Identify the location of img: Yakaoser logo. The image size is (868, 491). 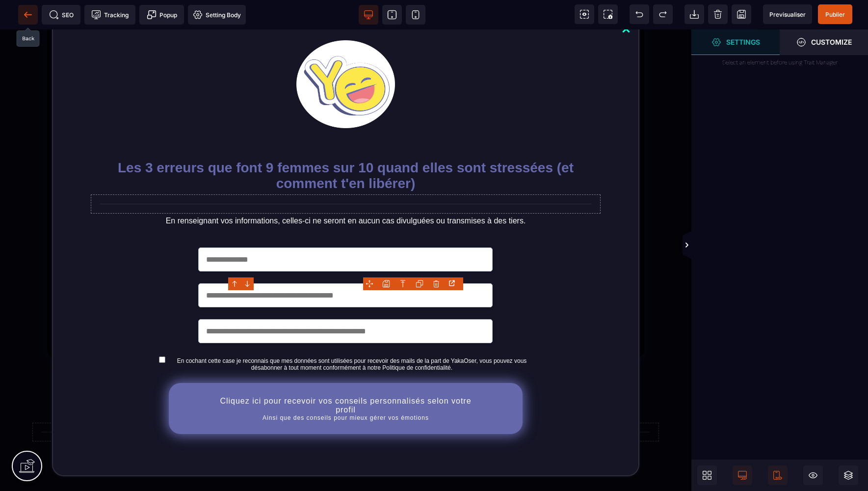
(346, 54).